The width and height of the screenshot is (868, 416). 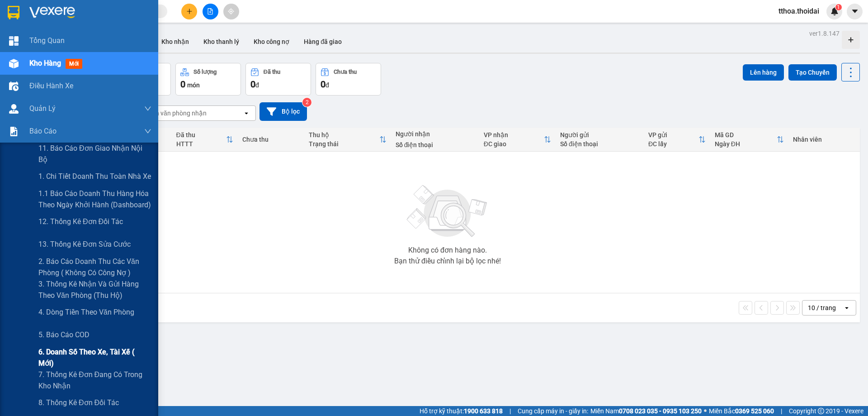 What do you see at coordinates (14, 40) in the screenshot?
I see `img: dashboard-icon` at bounding box center [14, 40].